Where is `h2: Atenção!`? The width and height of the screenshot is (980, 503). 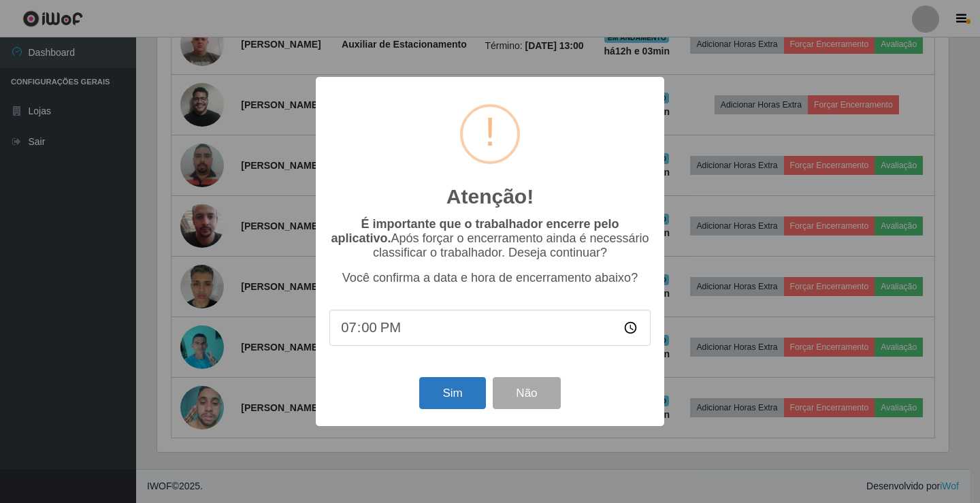 h2: Atenção! is located at coordinates (490, 197).